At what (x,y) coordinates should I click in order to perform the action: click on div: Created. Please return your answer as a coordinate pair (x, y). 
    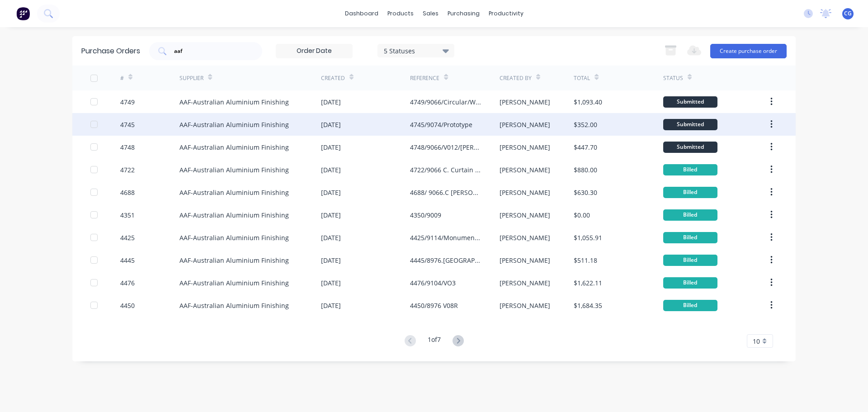
    Looking at the image, I should click on (333, 78).